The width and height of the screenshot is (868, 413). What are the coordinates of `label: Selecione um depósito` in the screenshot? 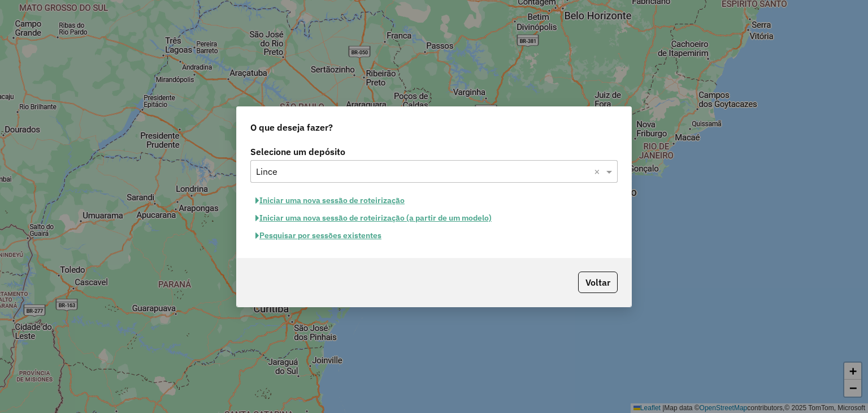 It's located at (434, 152).